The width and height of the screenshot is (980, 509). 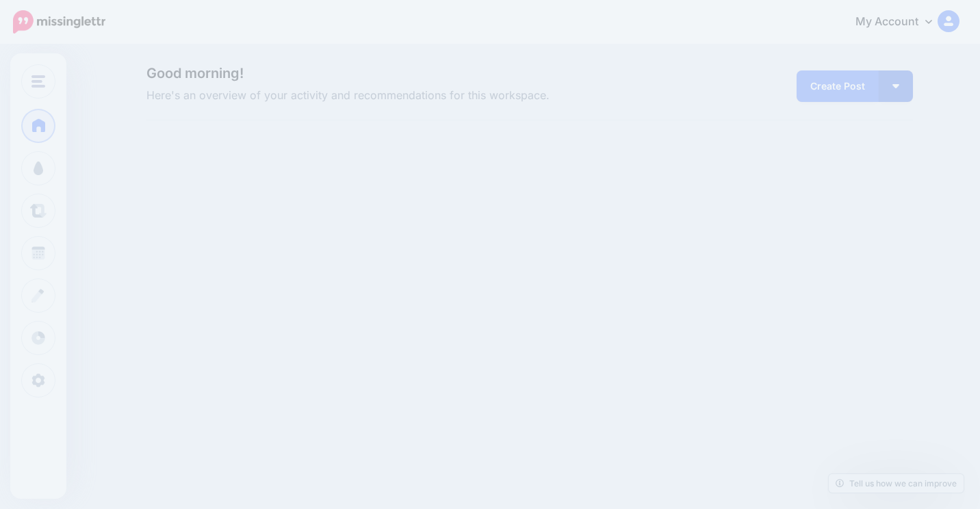 What do you see at coordinates (38, 81) in the screenshot?
I see `img: menu.png` at bounding box center [38, 81].